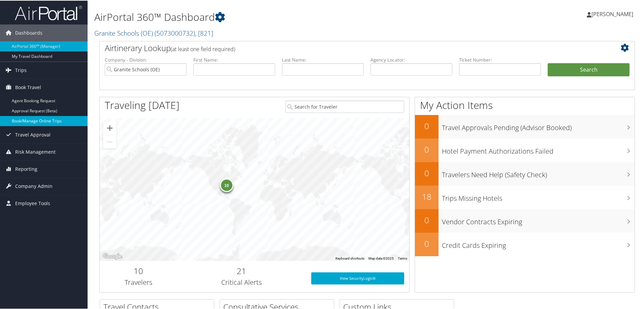 Image resolution: width=644 pixels, height=309 pixels. I want to click on input: Search for Traveler, so click(345, 106).